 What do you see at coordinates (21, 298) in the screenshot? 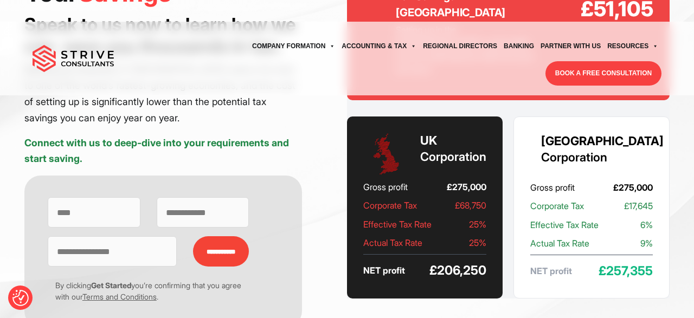
I see `img: Revisit consent button` at bounding box center [21, 298].